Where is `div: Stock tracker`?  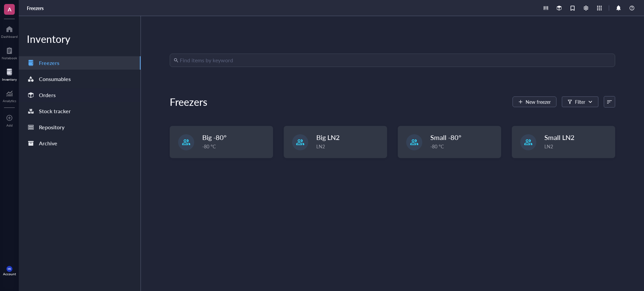 div: Stock tracker is located at coordinates (54, 111).